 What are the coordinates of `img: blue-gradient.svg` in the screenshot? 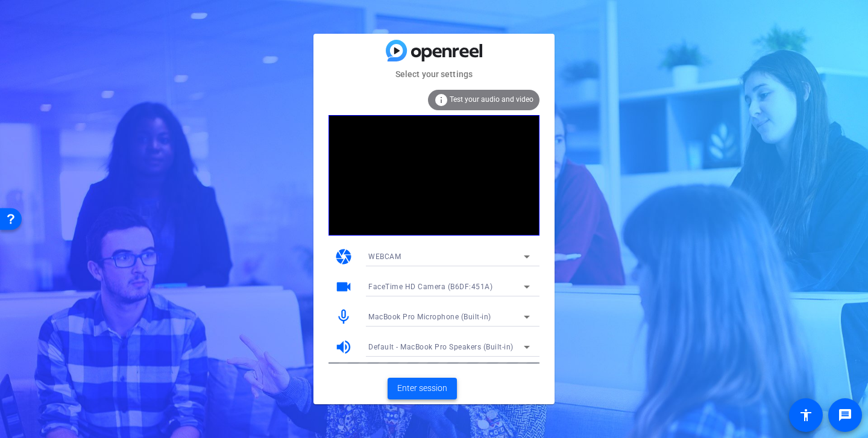 It's located at (434, 50).